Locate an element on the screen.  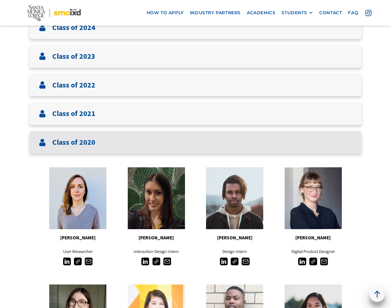
a: industry partners is located at coordinates (215, 13).